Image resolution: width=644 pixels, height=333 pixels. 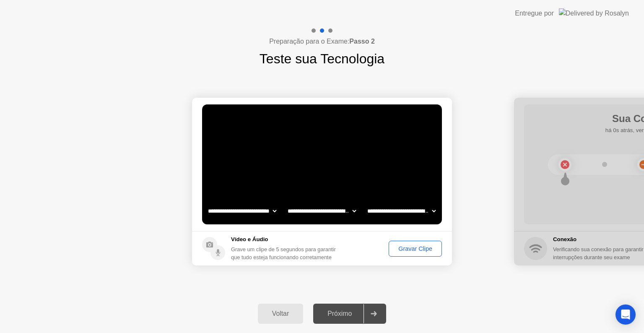 I want to click on div: Grave um clipe de 5 segundos para garantir que tudo esteja funcionando corretamente, so click(x=287, y=254).